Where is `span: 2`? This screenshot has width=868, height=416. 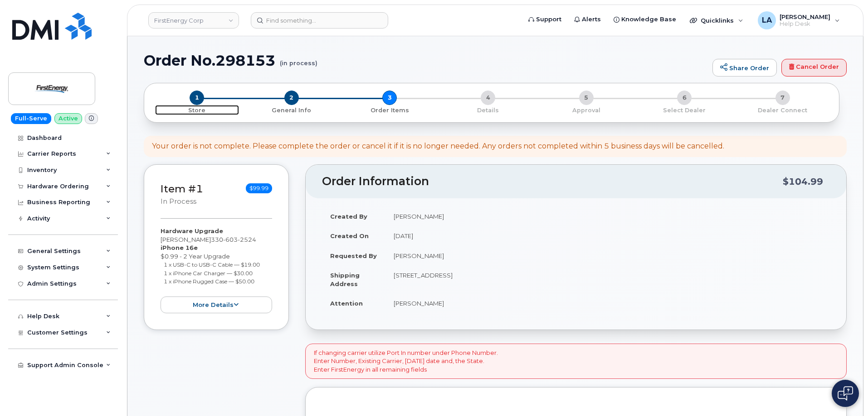
span: 2 is located at coordinates (292, 98).